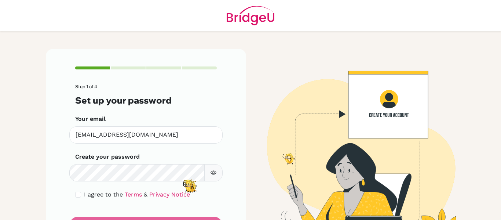 Image resolution: width=501 pixels, height=220 pixels. I want to click on label: Create your password, so click(107, 157).